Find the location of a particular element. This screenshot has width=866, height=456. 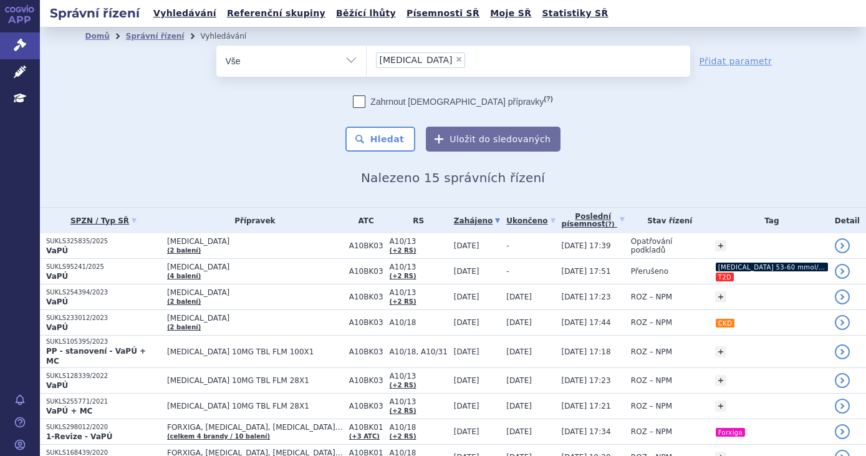

th: ATC is located at coordinates (363, 220).